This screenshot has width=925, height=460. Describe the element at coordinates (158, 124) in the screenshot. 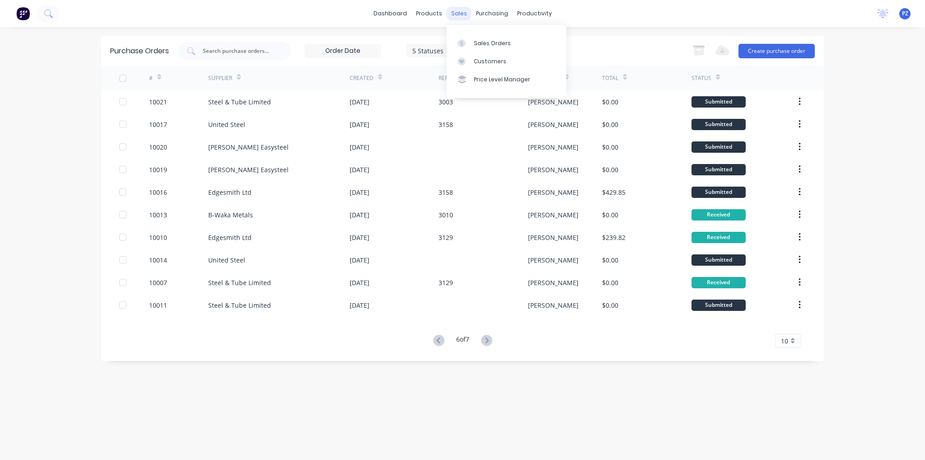

I see `div: 10017` at that location.